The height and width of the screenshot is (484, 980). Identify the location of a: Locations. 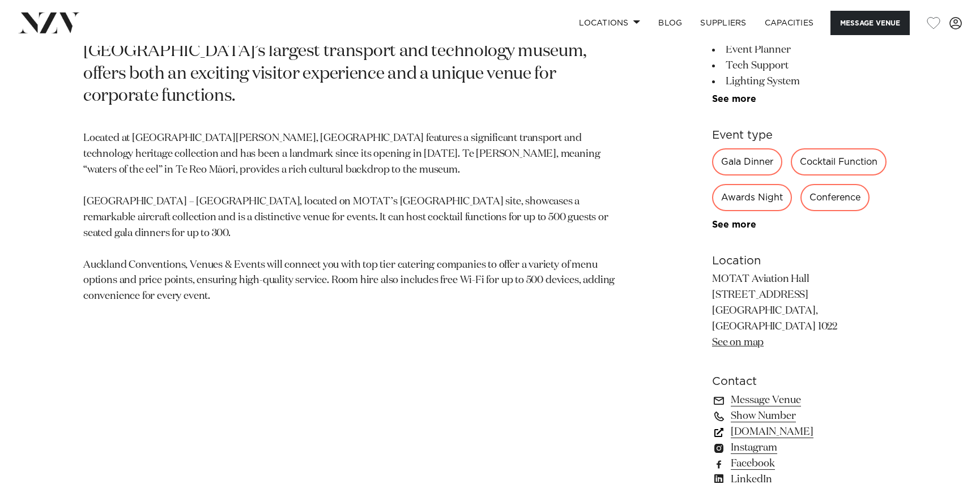
(609, 22).